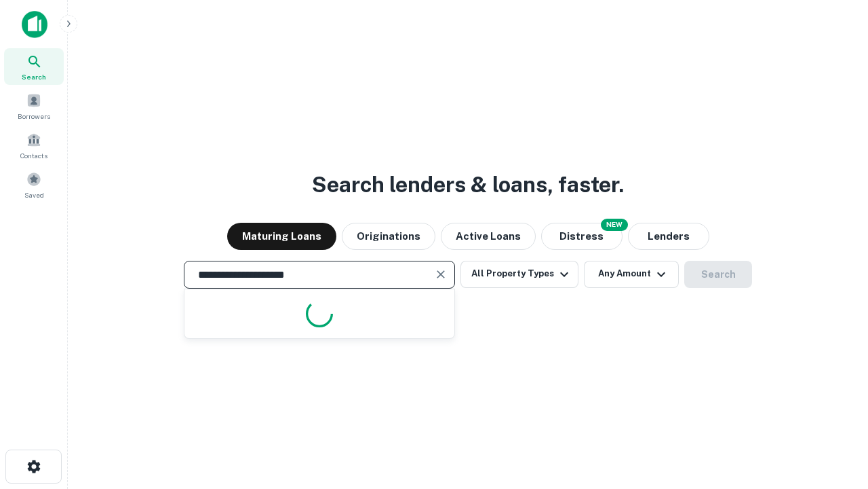  What do you see at coordinates (34, 24) in the screenshot?
I see `img: capitalize-icon.png` at bounding box center [34, 24].